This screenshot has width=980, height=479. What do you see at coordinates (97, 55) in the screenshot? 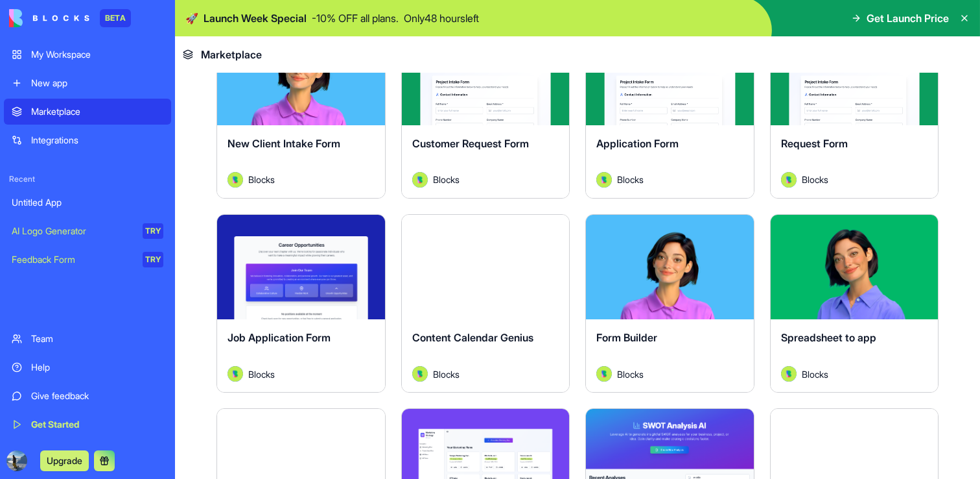
I see `div: My Workspace` at bounding box center [97, 55].